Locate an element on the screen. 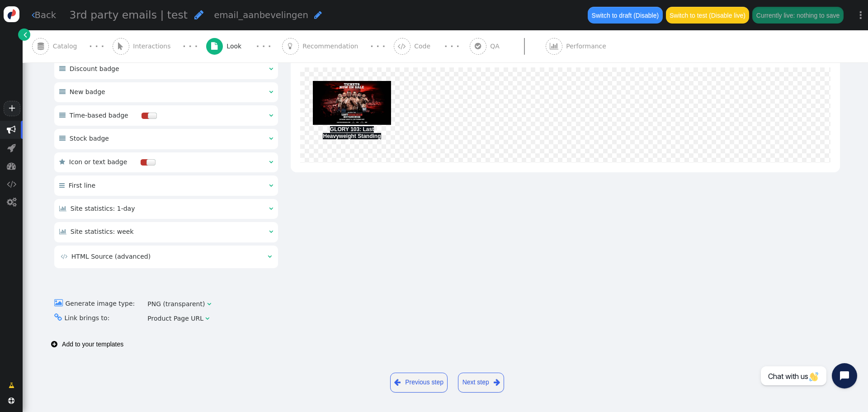  div: Product Page URL is located at coordinates (175, 319).